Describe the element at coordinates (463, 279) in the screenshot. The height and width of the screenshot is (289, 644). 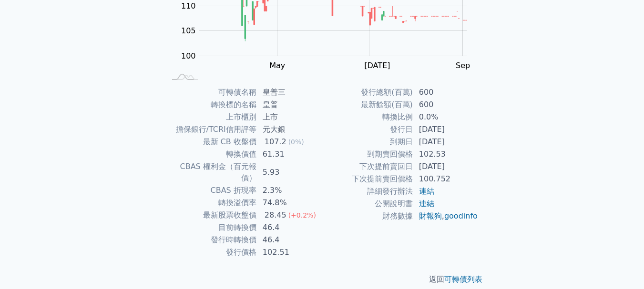
I see `a: 可轉債列表` at that location.